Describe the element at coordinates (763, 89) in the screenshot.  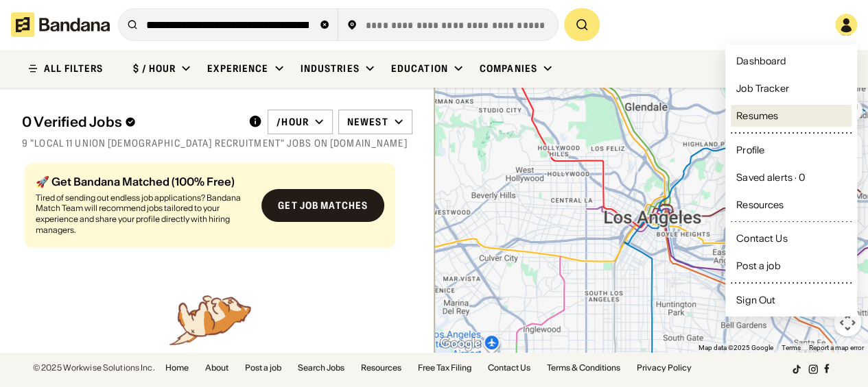
I see `div: Job Tracker` at that location.